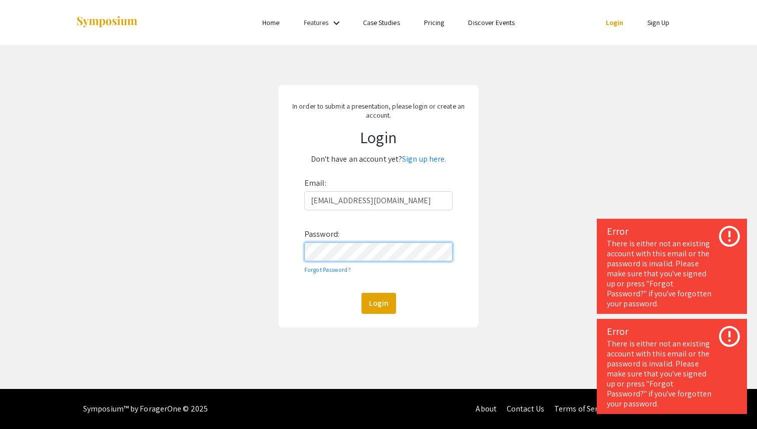  What do you see at coordinates (658, 23) in the screenshot?
I see `a: Sign Up` at bounding box center [658, 23].